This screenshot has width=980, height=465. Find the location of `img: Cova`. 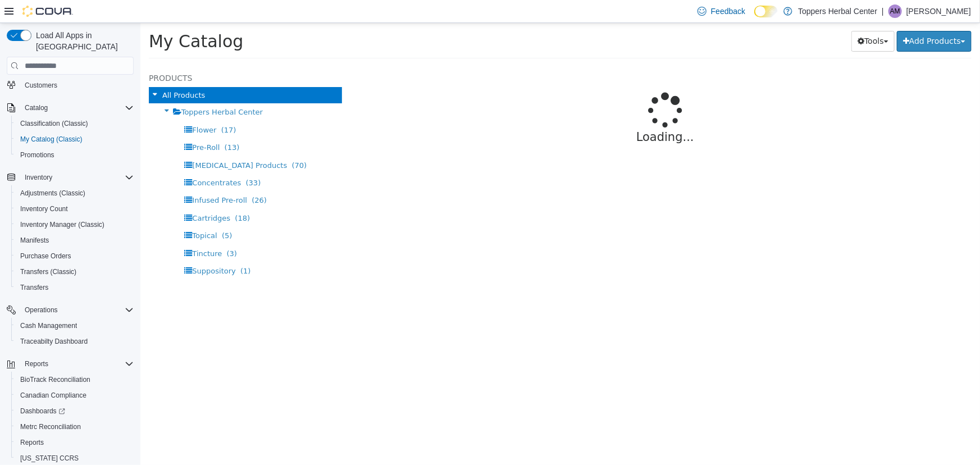

img: Cova is located at coordinates (48, 11).